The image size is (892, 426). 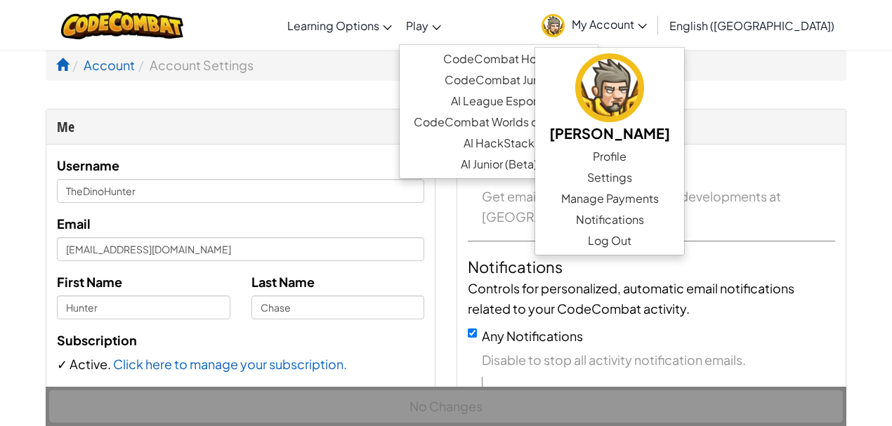 I want to click on h4: Notifications, so click(x=651, y=267).